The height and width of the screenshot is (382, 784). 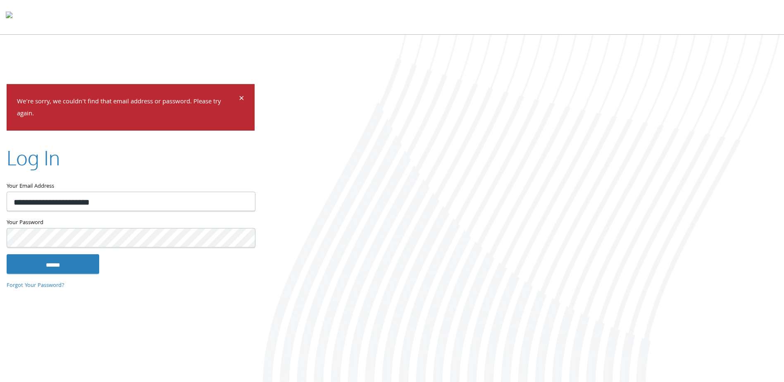 What do you see at coordinates (9, 17) in the screenshot?
I see `img: todyl-logo-dark.svg` at bounding box center [9, 17].